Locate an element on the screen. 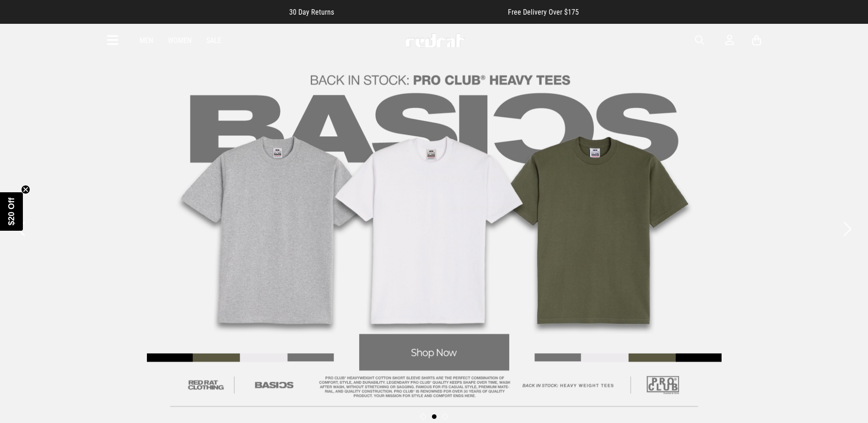 Image resolution: width=868 pixels, height=423 pixels. button: Next slide is located at coordinates (847, 229).